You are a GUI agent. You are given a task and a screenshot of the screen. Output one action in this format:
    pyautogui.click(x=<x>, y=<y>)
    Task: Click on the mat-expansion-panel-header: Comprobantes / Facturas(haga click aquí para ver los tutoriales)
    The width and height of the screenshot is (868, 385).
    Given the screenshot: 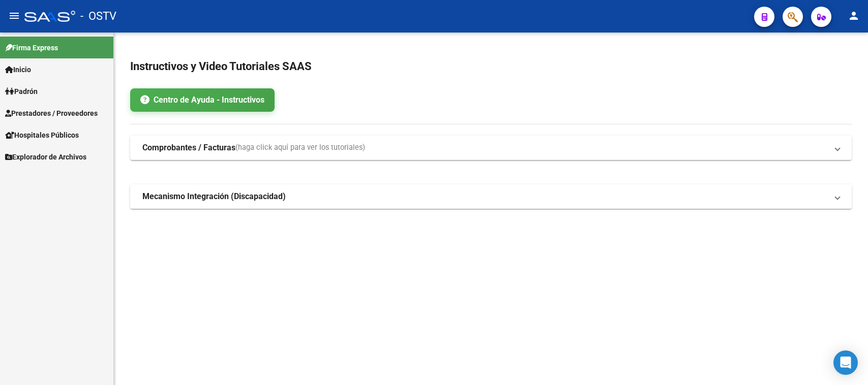 What is the action you would take?
    pyautogui.click(x=491, y=148)
    